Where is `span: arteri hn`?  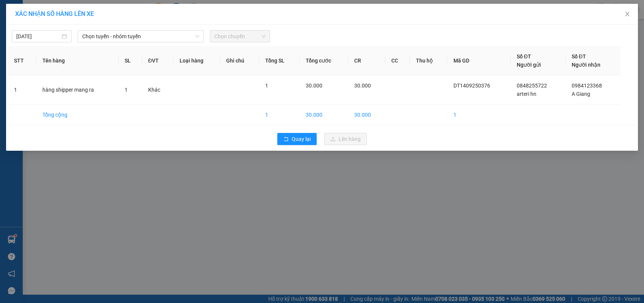
span: arteri hn is located at coordinates (527, 94).